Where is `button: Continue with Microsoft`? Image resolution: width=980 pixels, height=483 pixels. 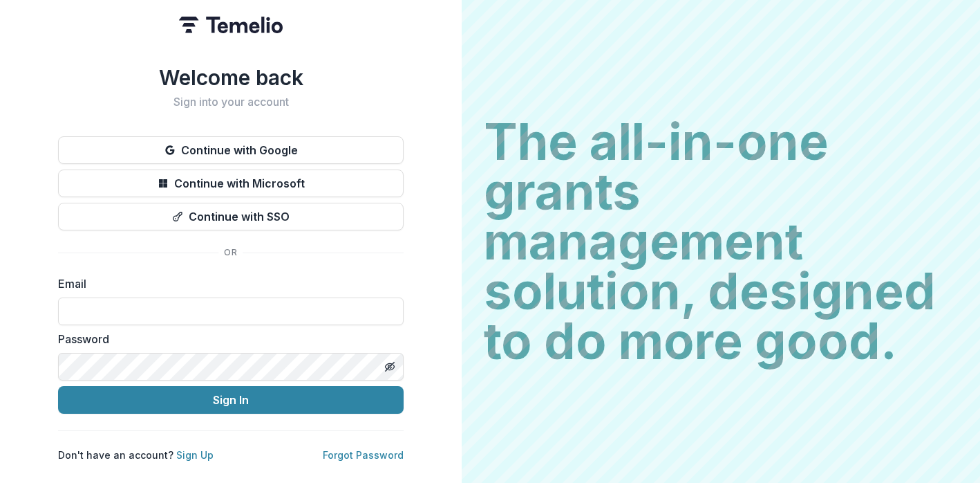
button: Continue with Microsoft is located at coordinates (231, 183).